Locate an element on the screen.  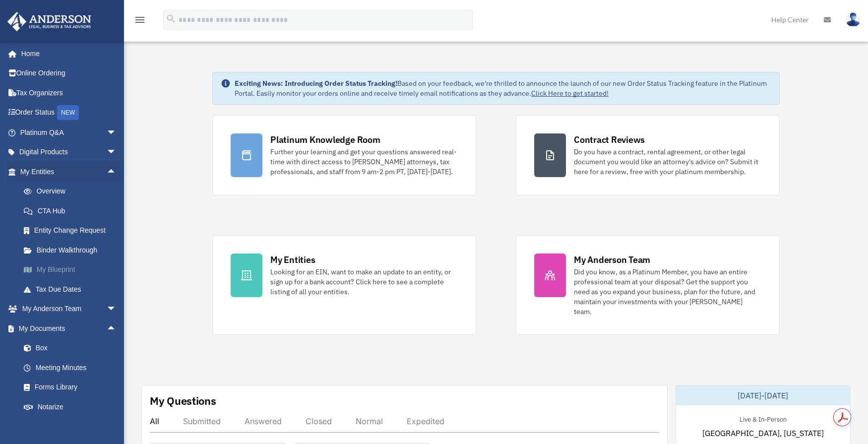
a: menu is located at coordinates (140, 21).